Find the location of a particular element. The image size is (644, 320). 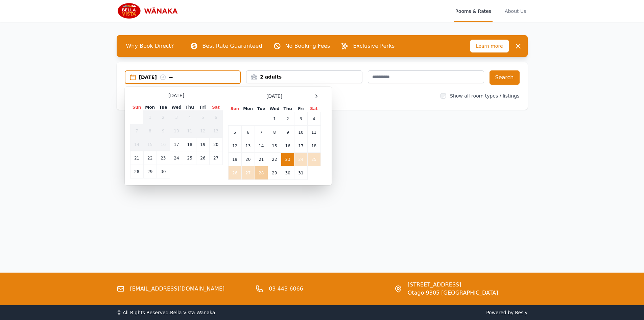

p: Best Rate Guaranteed is located at coordinates (232, 46).